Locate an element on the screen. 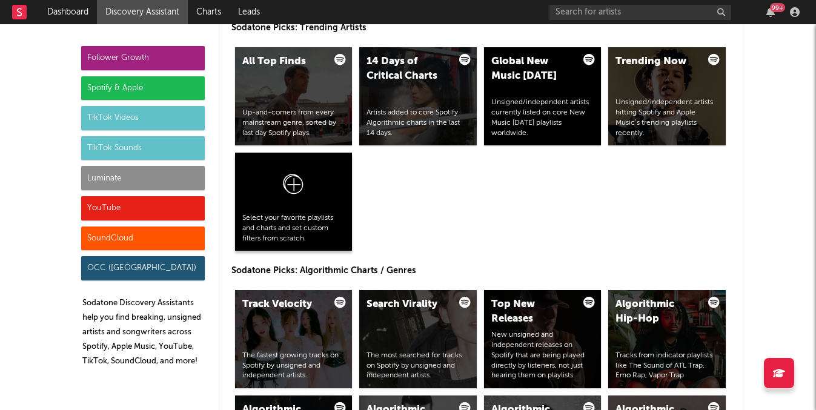  div: TikTok Sounds is located at coordinates (143, 148).